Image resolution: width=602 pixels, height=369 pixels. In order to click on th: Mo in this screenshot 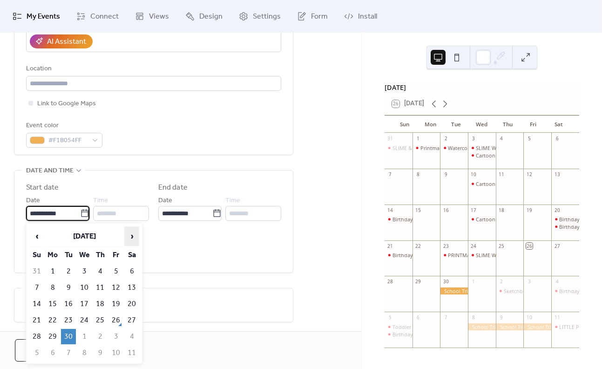, I will do `click(53, 255)`.